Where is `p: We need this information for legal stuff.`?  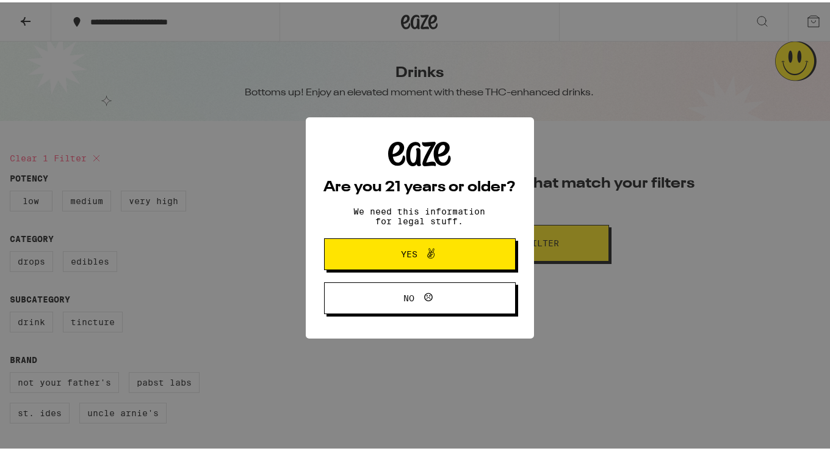 p: We need this information for legal stuff. is located at coordinates (420, 214).